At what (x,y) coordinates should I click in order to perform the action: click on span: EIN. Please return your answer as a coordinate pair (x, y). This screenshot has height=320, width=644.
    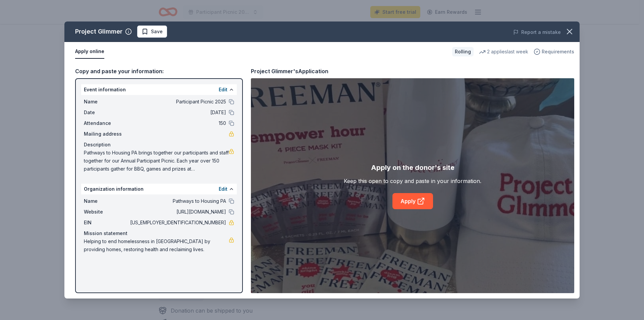
    Looking at the image, I should click on (107, 223).